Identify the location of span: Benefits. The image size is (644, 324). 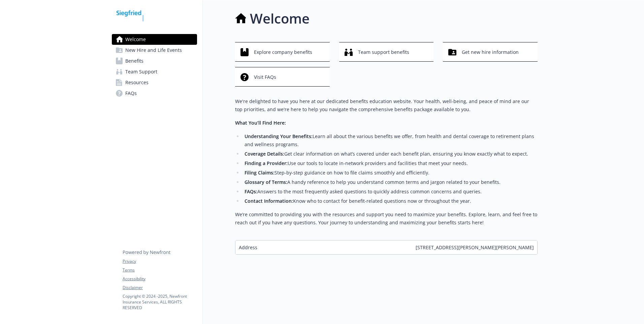
(134, 61).